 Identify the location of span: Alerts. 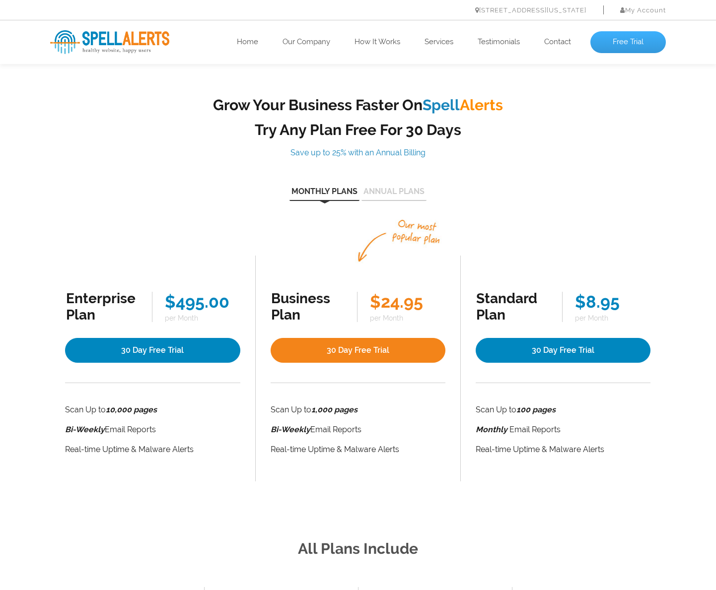
(481, 105).